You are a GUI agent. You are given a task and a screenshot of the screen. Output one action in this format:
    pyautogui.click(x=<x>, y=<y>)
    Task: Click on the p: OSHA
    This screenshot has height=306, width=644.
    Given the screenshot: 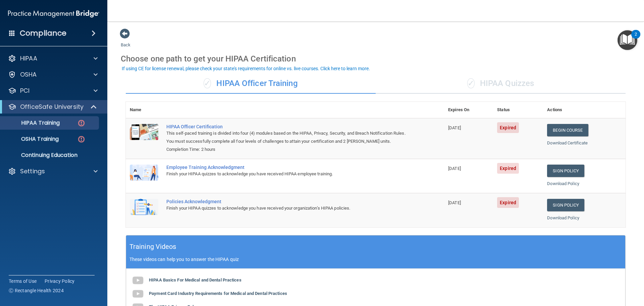 What is the action you would take?
    pyautogui.click(x=28, y=75)
    